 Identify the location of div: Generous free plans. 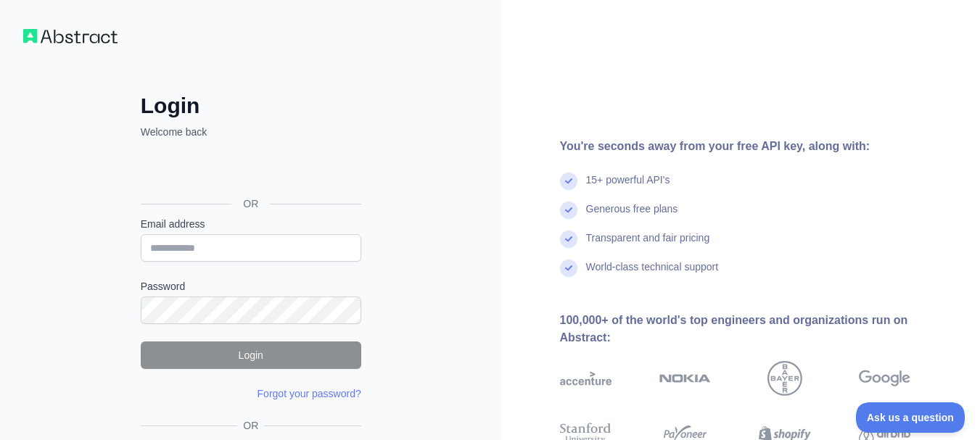
(632, 216).